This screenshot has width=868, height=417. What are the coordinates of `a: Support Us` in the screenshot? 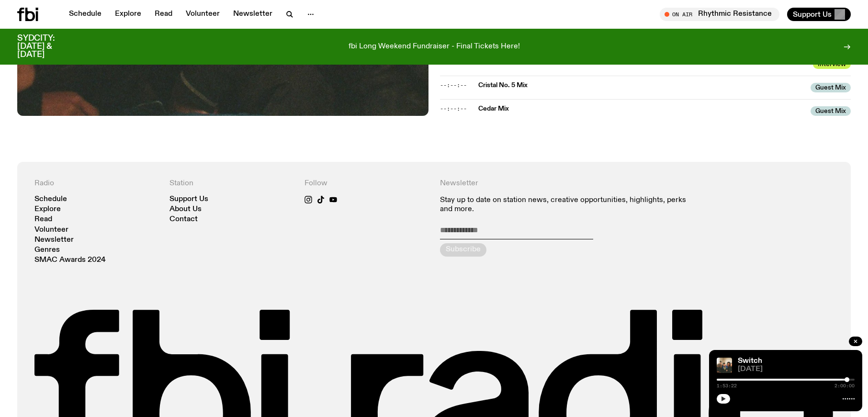 It's located at (189, 199).